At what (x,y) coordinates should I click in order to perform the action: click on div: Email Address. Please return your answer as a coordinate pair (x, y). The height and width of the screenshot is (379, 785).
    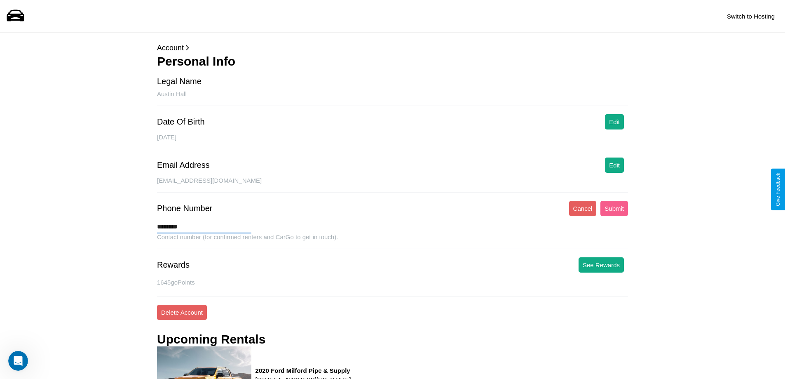
    Looking at the image, I should click on (183, 165).